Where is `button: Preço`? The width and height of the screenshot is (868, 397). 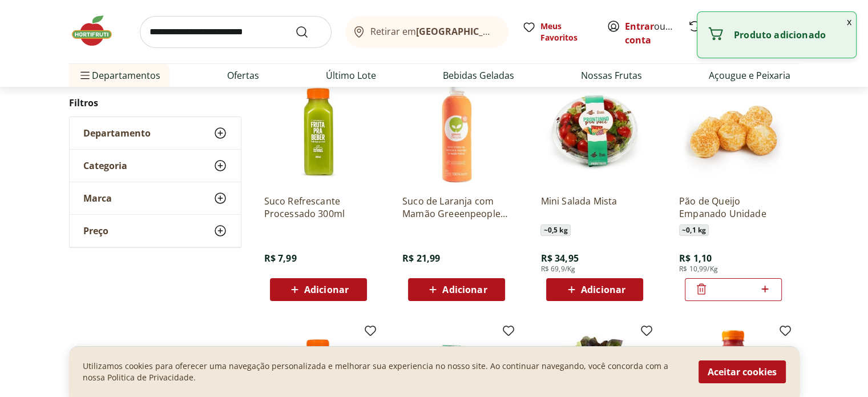
button: Preço is located at coordinates (155, 231).